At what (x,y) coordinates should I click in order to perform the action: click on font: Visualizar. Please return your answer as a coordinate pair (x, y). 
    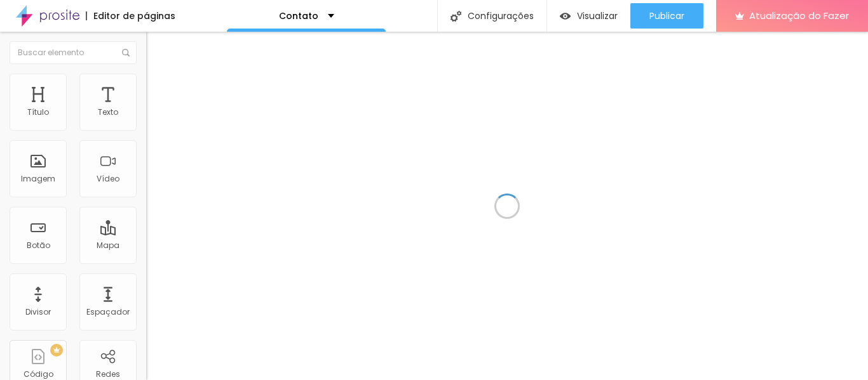
    Looking at the image, I should click on (597, 16).